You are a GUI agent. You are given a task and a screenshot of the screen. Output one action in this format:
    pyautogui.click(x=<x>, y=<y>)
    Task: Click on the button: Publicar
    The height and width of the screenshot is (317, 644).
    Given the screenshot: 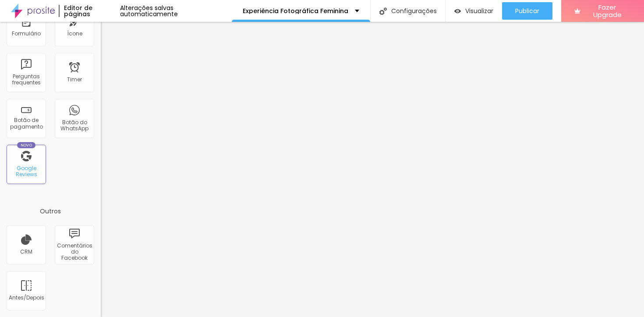 What is the action you would take?
    pyautogui.click(x=527, y=11)
    